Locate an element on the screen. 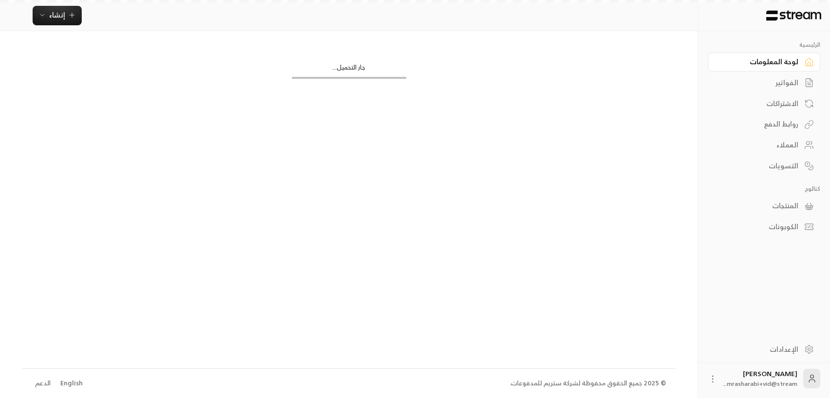 This screenshot has width=830, height=398. a: الفواتير is located at coordinates (764, 83).